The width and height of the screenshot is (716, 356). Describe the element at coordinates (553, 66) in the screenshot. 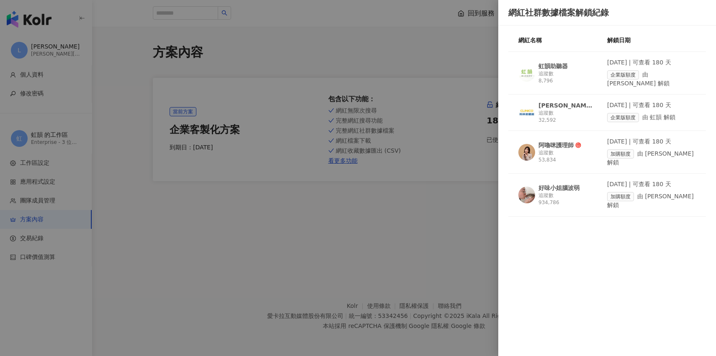

I see `div: 虹韻助聽器` at that location.